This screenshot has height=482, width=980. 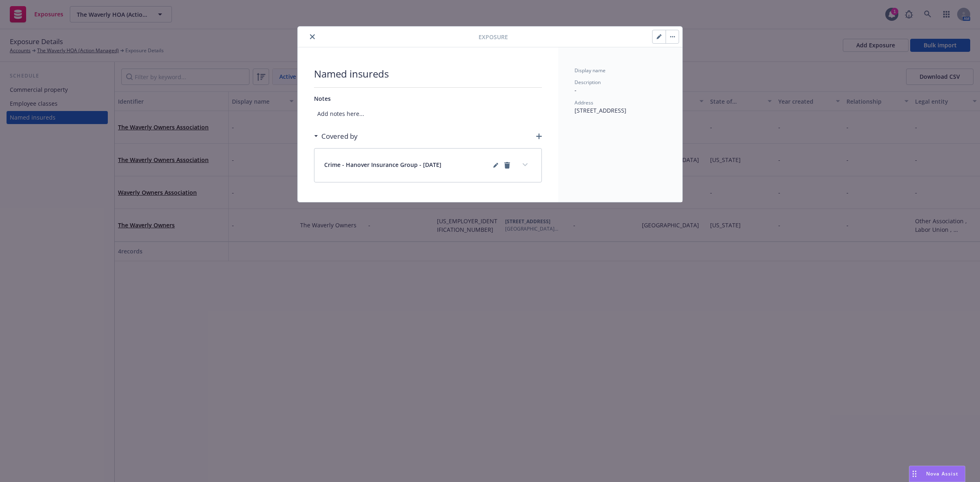 What do you see at coordinates (312, 37) in the screenshot?
I see `button: close` at bounding box center [312, 37].